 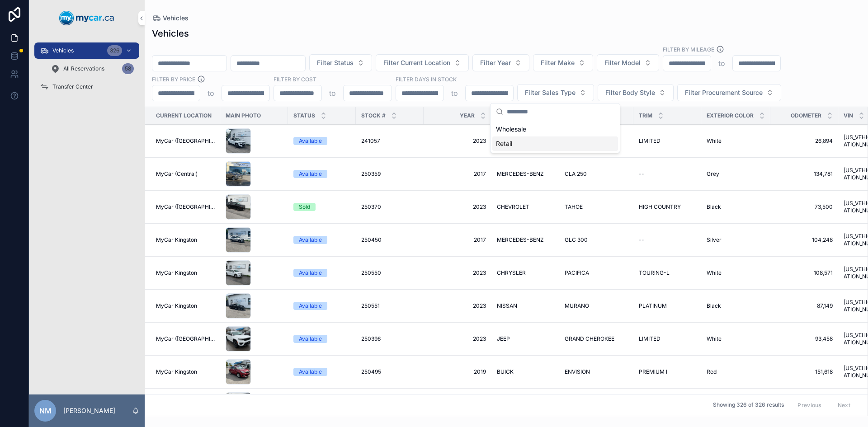 I want to click on span: 93,458, so click(x=804, y=339).